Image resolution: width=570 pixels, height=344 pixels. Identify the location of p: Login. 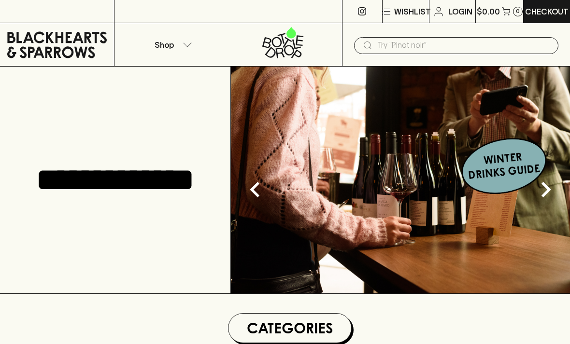
(460, 12).